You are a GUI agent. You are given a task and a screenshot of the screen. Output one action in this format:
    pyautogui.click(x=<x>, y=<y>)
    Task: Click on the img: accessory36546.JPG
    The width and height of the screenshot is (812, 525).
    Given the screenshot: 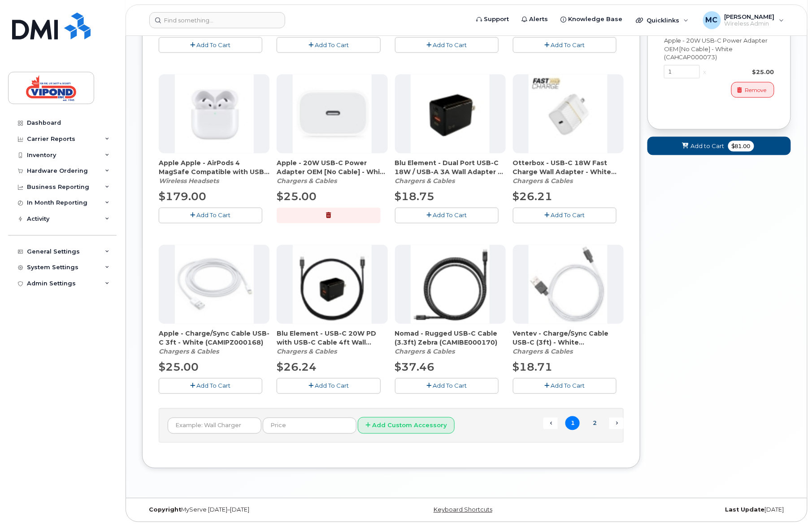 What is the action you would take?
    pyautogui.click(x=214, y=285)
    